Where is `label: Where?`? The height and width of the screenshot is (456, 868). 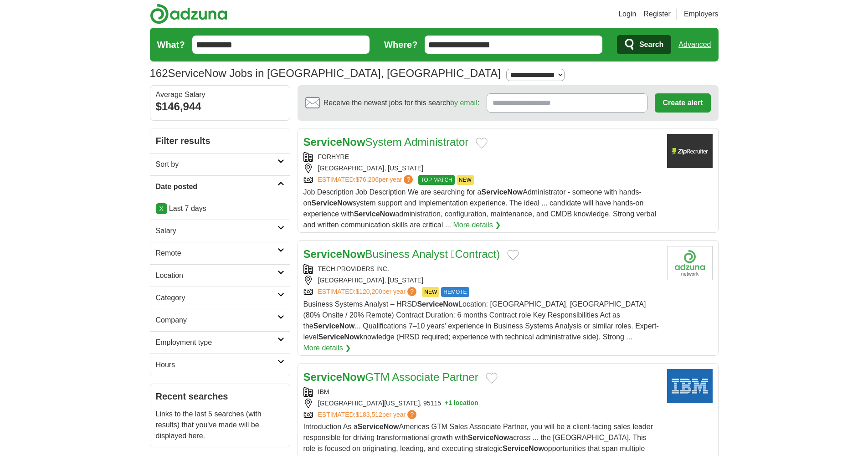 label: Where? is located at coordinates (401, 45).